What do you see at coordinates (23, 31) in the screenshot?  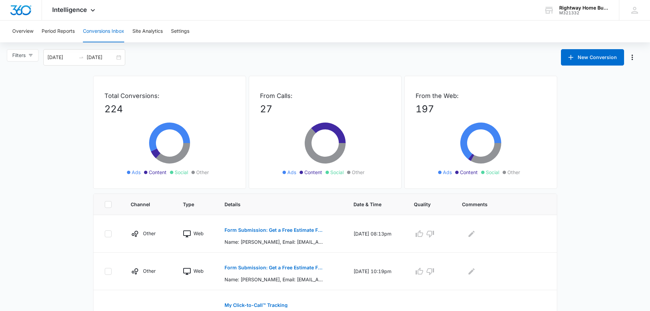 I see `button: Overview` at bounding box center [23, 31].